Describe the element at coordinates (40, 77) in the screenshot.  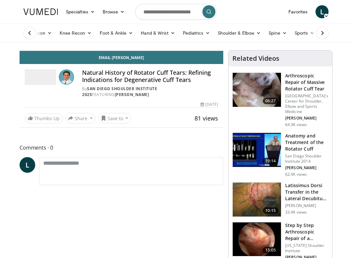
I see `img: San Diego Shoulder Institute 2025` at that location.